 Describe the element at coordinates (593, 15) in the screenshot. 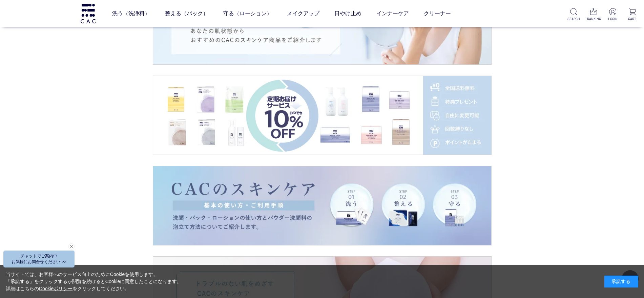

I see `a: RANKING` at that location.